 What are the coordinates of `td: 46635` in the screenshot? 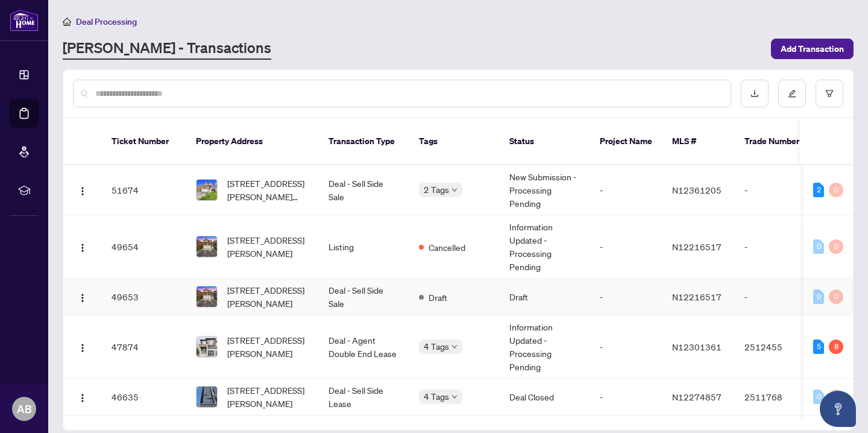 It's located at (144, 397).